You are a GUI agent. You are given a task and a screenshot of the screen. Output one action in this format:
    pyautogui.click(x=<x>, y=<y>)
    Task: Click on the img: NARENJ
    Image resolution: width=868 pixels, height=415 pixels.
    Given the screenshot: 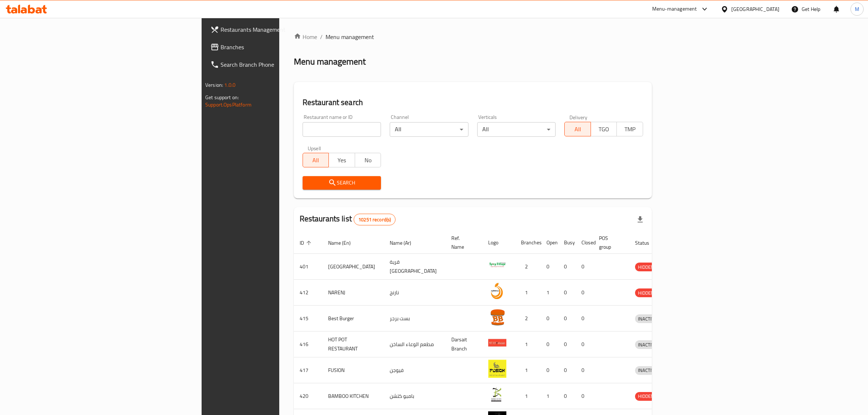 What is the action you would take?
    pyautogui.click(x=497, y=291)
    